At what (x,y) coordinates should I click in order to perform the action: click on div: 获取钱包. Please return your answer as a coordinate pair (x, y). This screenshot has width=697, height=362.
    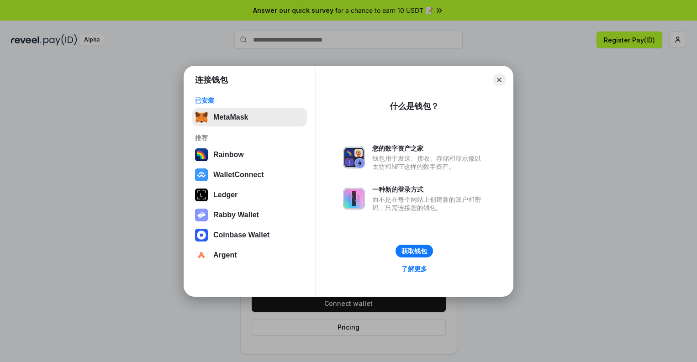
    Looking at the image, I should click on (414, 251).